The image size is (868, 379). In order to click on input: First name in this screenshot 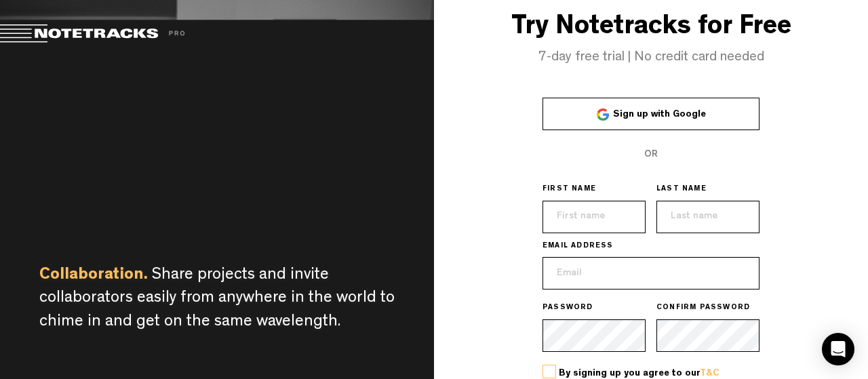, I will do `click(594, 217)`.